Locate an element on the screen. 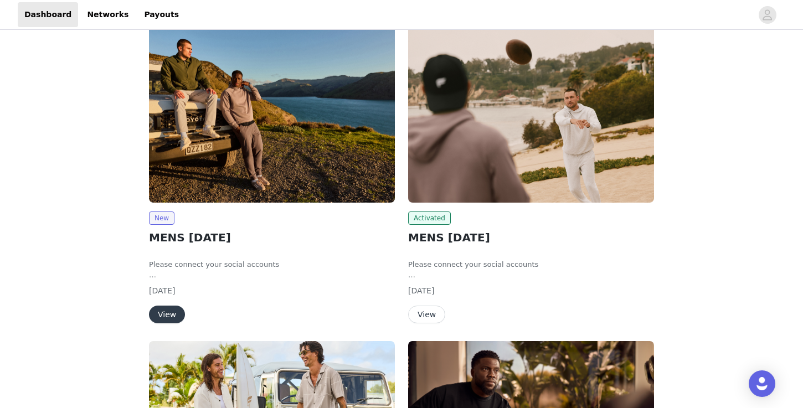 This screenshot has height=408, width=803. span: Activated is located at coordinates (429, 218).